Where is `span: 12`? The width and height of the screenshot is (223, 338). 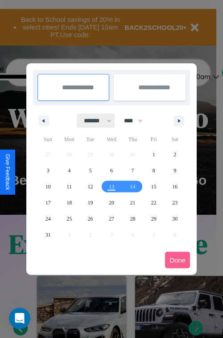
span: 12 is located at coordinates (91, 186).